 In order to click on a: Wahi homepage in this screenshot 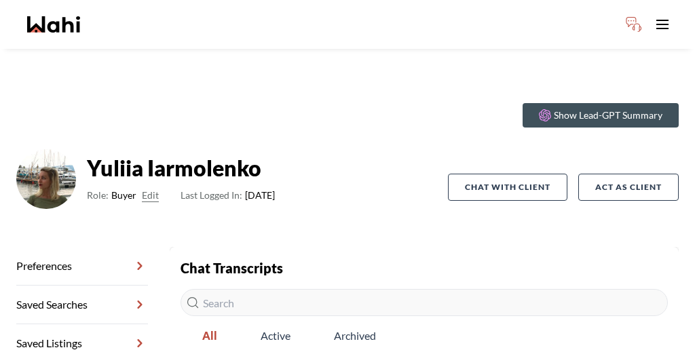, I will do `click(54, 24)`.